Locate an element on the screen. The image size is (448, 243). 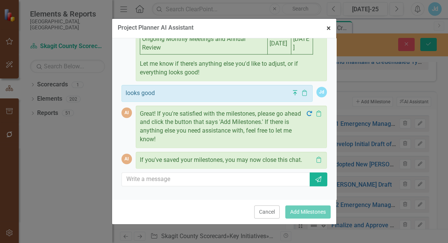
p: looks good is located at coordinates (209, 93).